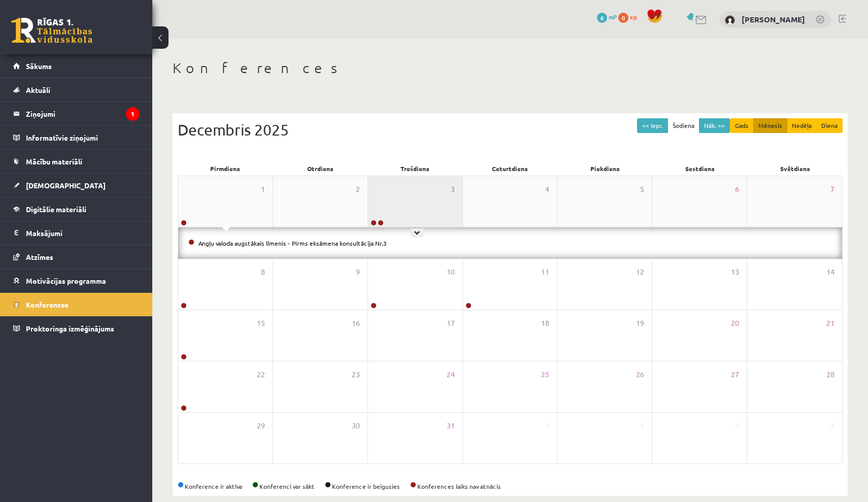 The height and width of the screenshot is (502, 868). Describe the element at coordinates (263, 273) in the screenshot. I see `span: 8` at that location.